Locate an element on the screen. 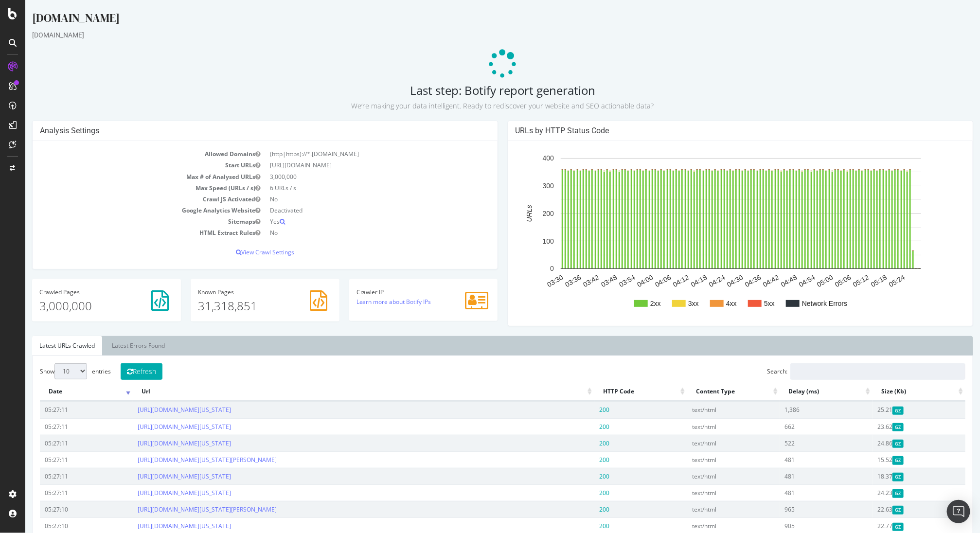  td: 24.23 is located at coordinates (893, 493).